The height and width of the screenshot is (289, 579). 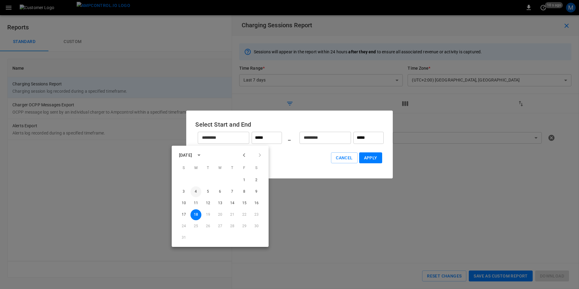 I want to click on span: Thursday, so click(x=232, y=168).